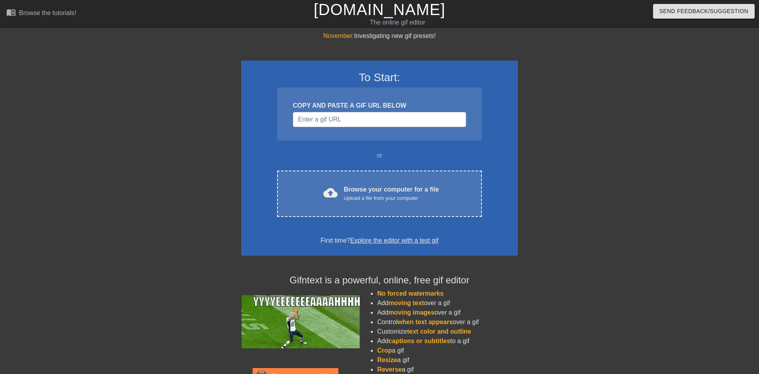  What do you see at coordinates (407, 303) in the screenshot?
I see `span: moving text` at bounding box center [407, 303].